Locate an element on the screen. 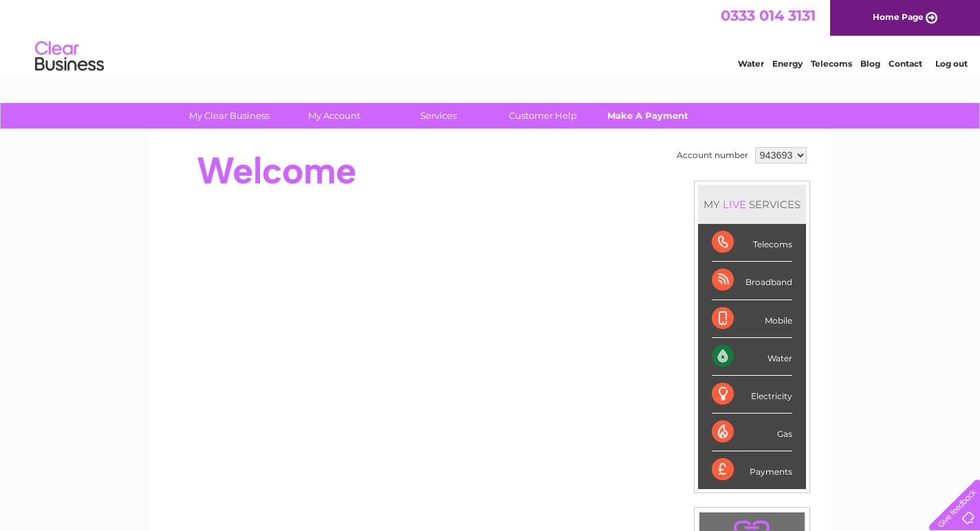 The width and height of the screenshot is (980, 531). div: Gas is located at coordinates (751, 432).